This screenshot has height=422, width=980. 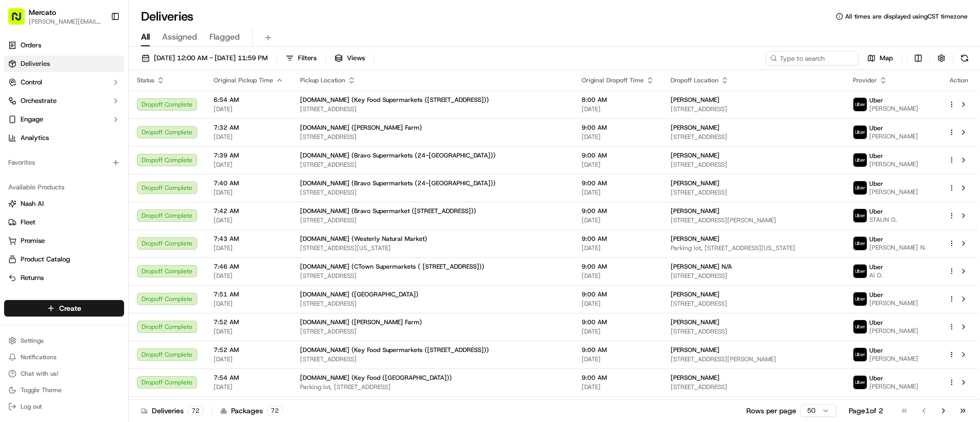 What do you see at coordinates (64, 187) in the screenshot?
I see `div: Available Products` at bounding box center [64, 187].